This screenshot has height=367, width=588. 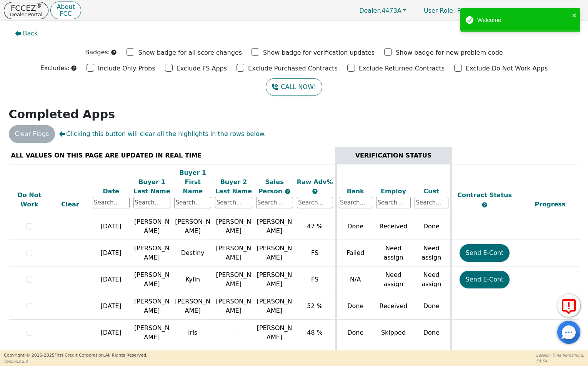 What do you see at coordinates (452, 10) in the screenshot?
I see `p: Primary` at bounding box center [452, 10].